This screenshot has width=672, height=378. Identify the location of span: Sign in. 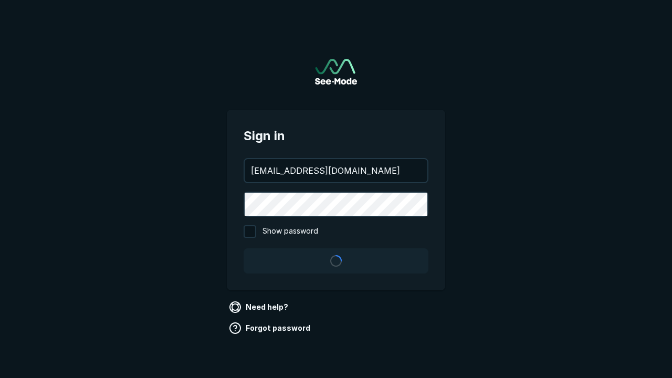
(336, 136).